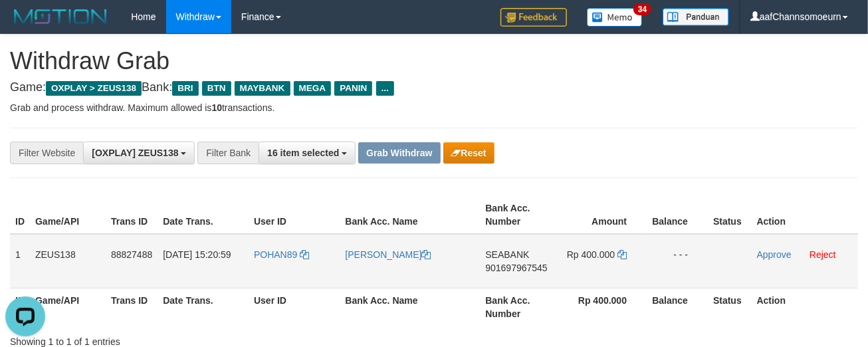 The image size is (868, 347). Describe the element at coordinates (697, 17) in the screenshot. I see `img: panduan.png` at that location.